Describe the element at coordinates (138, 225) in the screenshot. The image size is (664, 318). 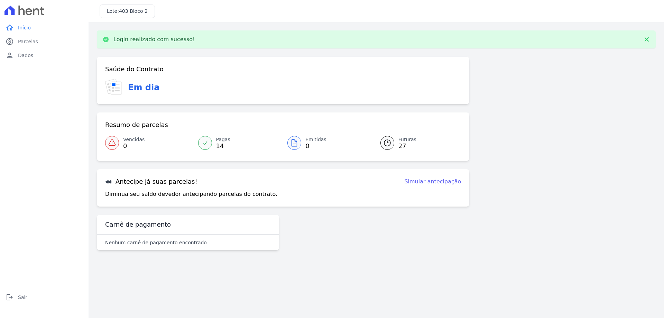
I see `h3: Carnê de pagamento` at that location.